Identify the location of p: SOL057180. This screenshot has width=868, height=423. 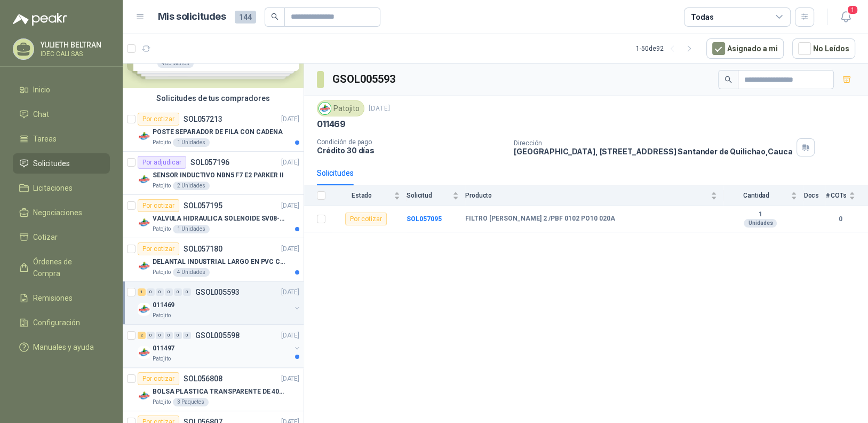
(203, 249).